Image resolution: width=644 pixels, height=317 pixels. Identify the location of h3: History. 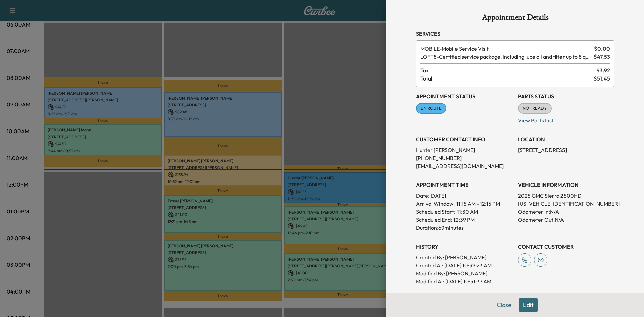
(464, 247).